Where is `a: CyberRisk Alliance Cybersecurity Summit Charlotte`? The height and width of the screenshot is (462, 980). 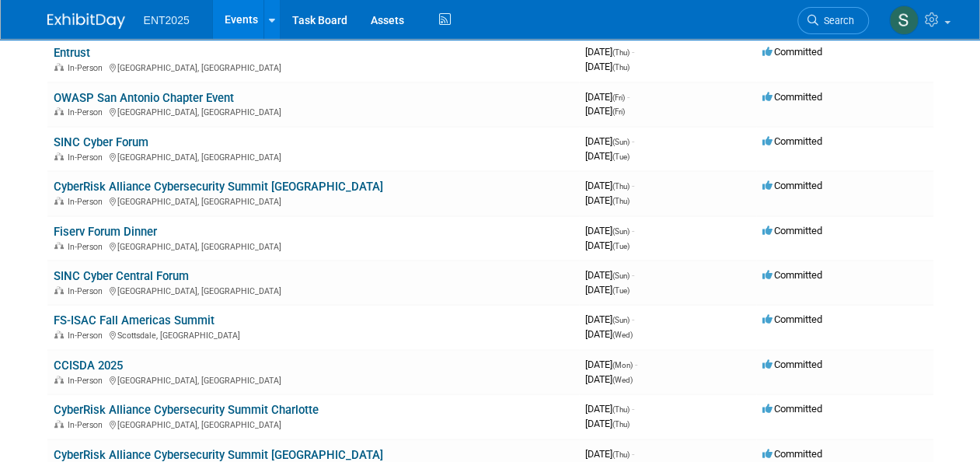 a: CyberRisk Alliance Cybersecurity Summit Charlotte is located at coordinates (185, 410).